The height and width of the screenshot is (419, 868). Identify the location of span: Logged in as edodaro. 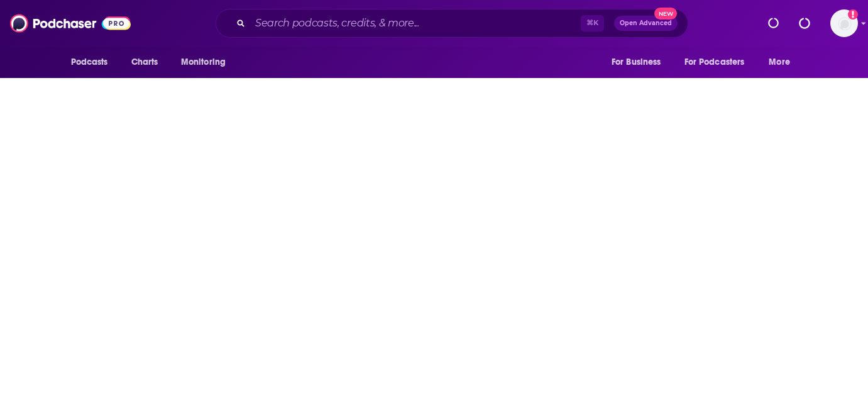
(844, 23).